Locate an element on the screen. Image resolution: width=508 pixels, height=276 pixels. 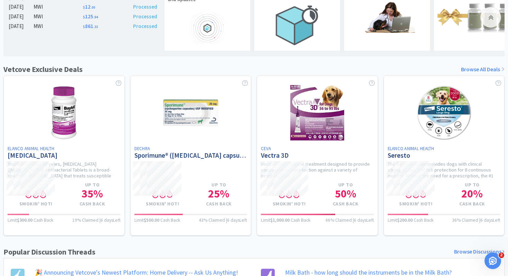
span: 125 is located at coordinates (90, 16).